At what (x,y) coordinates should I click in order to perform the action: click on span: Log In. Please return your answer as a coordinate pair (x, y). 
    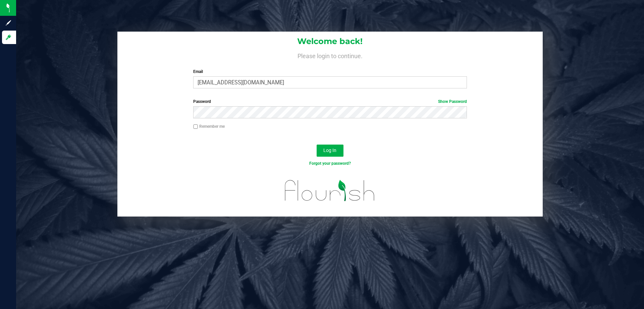
    Looking at the image, I should click on (330, 150).